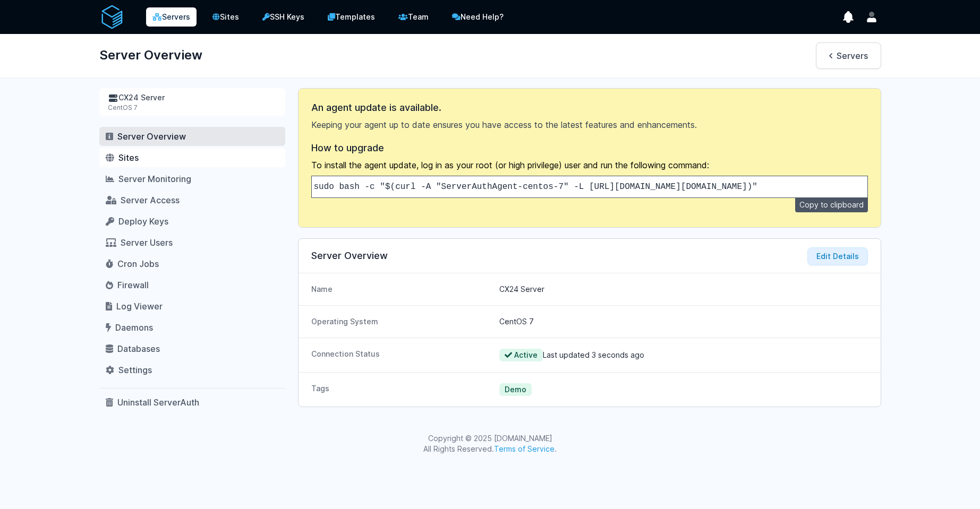 The width and height of the screenshot is (980, 509). What do you see at coordinates (192, 328) in the screenshot?
I see `a: Daemons` at bounding box center [192, 328].